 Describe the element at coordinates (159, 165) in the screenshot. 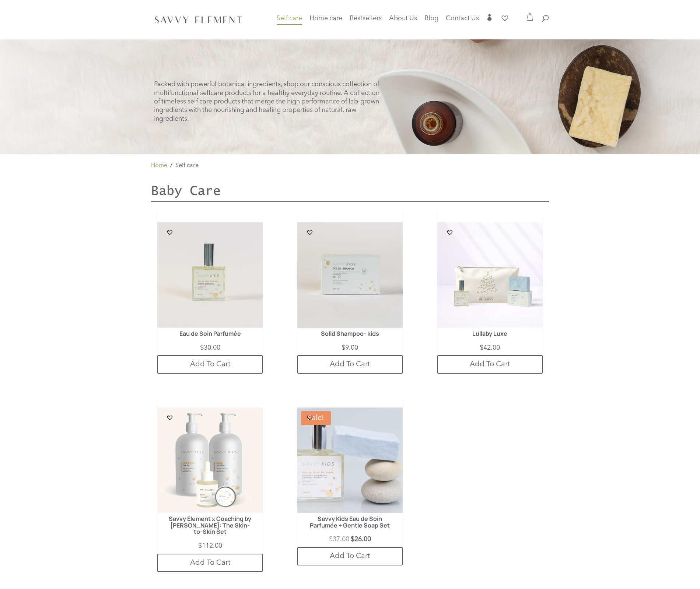

I see `a: Home` at that location.